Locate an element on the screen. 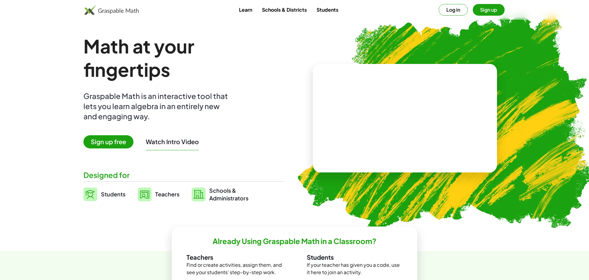 The height and width of the screenshot is (280, 589). h1: Math at your fingertips is located at coordinates (181, 58).